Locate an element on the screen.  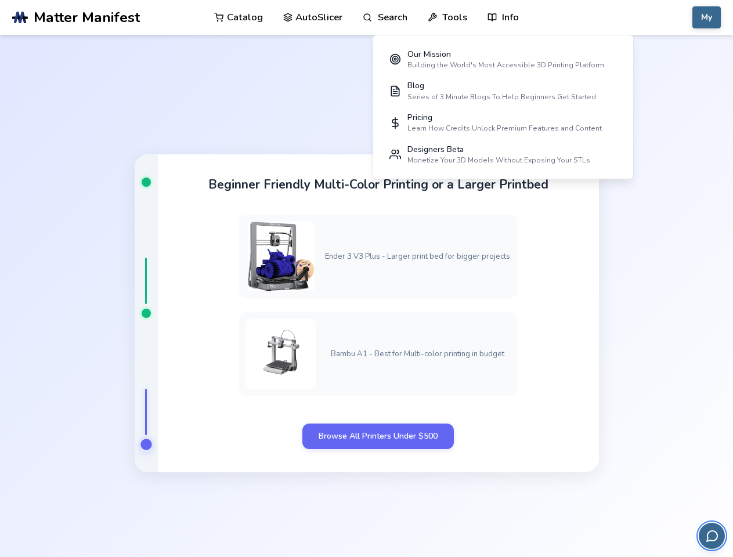
div: Pricing is located at coordinates (504, 118).